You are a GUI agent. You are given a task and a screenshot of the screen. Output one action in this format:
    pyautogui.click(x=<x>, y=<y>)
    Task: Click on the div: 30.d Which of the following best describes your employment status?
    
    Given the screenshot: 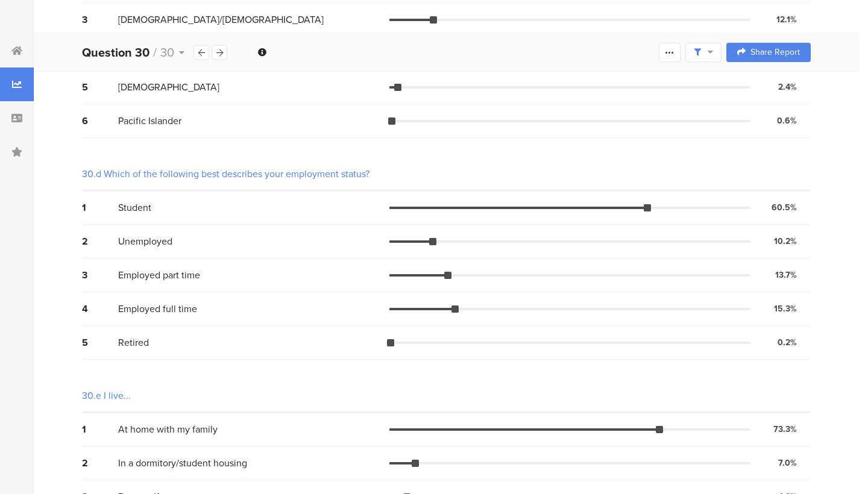 What is the action you would take?
    pyautogui.click(x=225, y=174)
    